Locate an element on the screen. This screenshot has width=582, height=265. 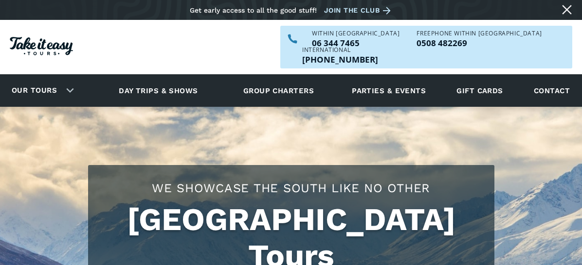
a: Call us freephone within NZ on 0508482269 is located at coordinates (478, 43).